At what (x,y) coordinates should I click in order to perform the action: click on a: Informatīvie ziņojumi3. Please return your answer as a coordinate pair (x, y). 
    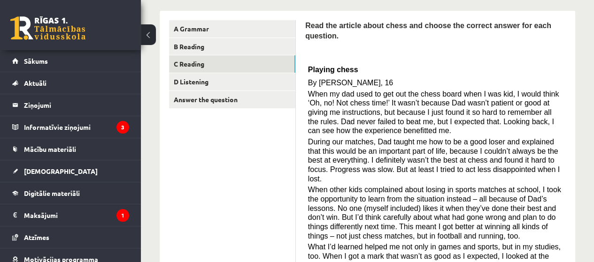
    Looking at the image, I should click on (70, 127).